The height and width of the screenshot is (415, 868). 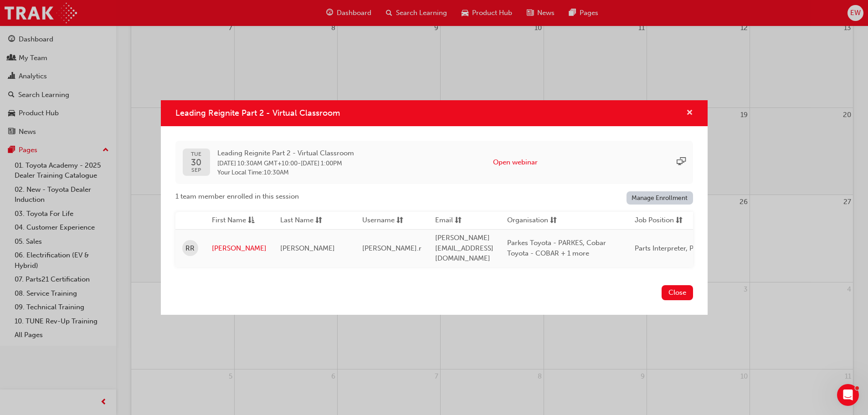 I want to click on span: SEP, so click(x=196, y=170).